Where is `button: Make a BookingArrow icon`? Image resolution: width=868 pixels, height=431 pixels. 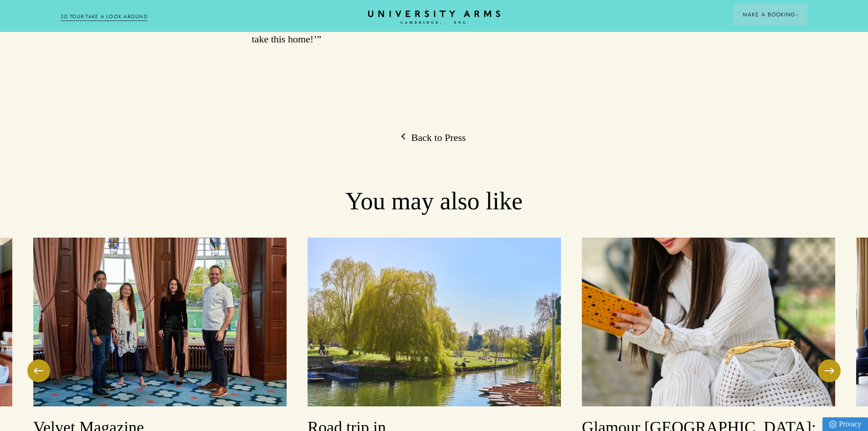
button: Make a BookingArrow icon is located at coordinates (771, 15).